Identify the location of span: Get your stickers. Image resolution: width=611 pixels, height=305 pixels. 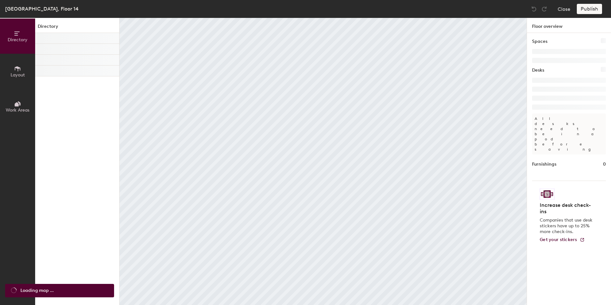
(558, 239).